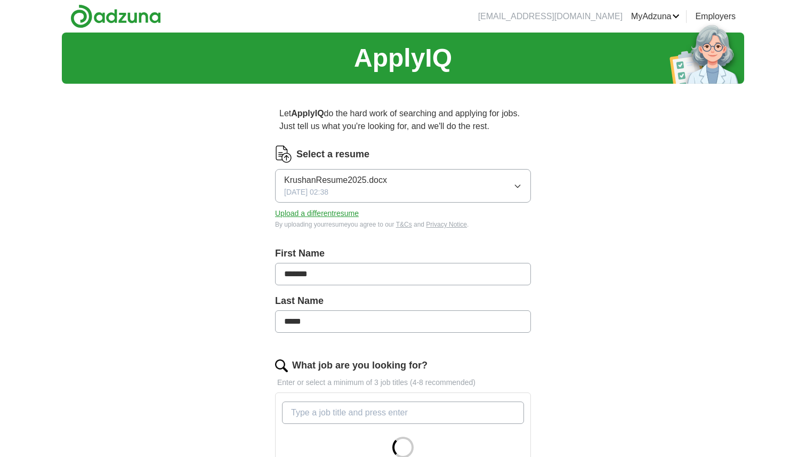 This screenshot has width=806, height=457. I want to click on label: Select a resume, so click(333, 154).